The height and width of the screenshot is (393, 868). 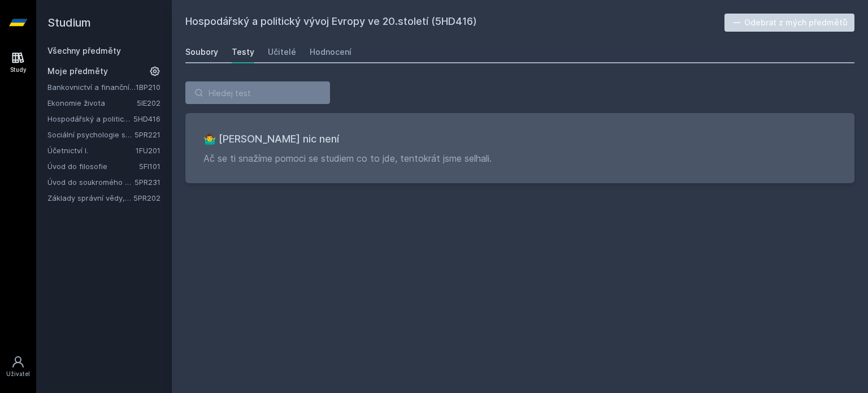 I want to click on a: Sociální psychologie správy, so click(x=91, y=134).